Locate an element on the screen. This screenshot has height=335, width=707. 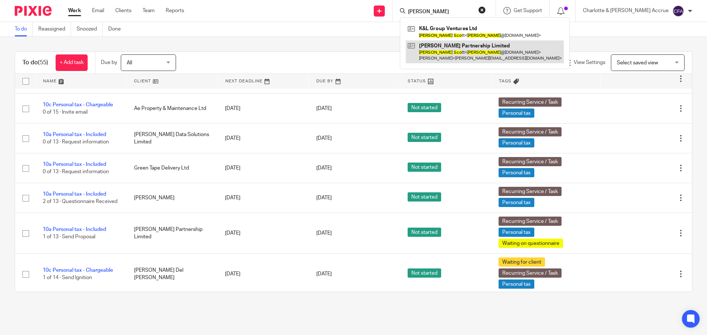
a: Done is located at coordinates (117, 29).